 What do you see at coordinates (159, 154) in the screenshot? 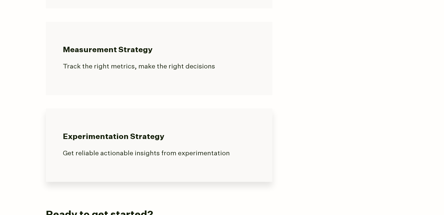
I see `p: Get reliable actionable insights from experimentation` at bounding box center [159, 154].